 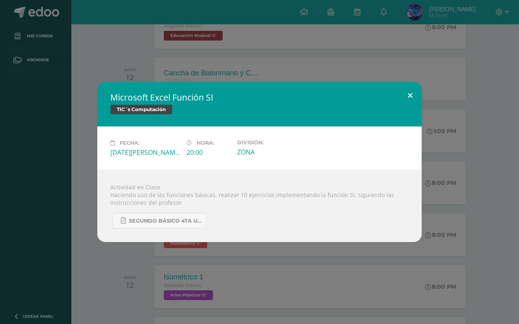 What do you see at coordinates (272, 152) in the screenshot?
I see `div: ZONA` at bounding box center [272, 152].